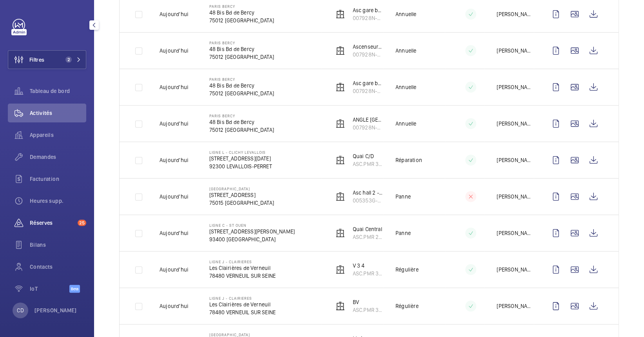 The height and width of the screenshot is (337, 644). I want to click on p: Réparation, so click(408, 160).